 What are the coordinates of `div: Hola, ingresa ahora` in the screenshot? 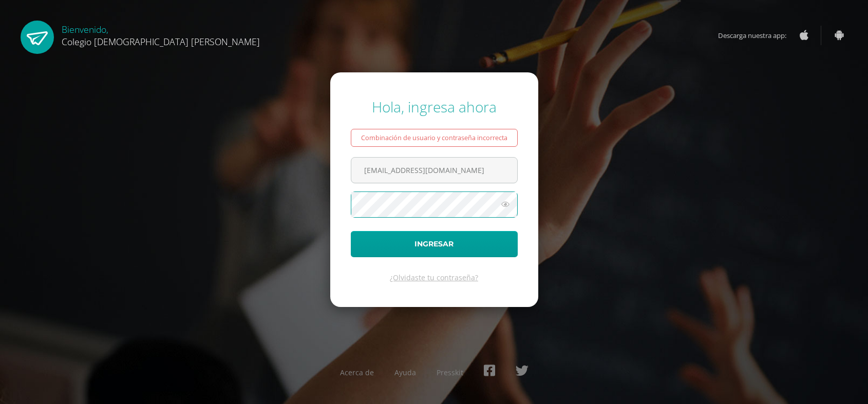 It's located at (434, 107).